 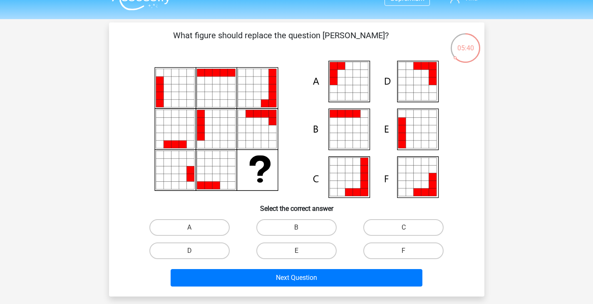 I want to click on button: Next Question, so click(x=296, y=278).